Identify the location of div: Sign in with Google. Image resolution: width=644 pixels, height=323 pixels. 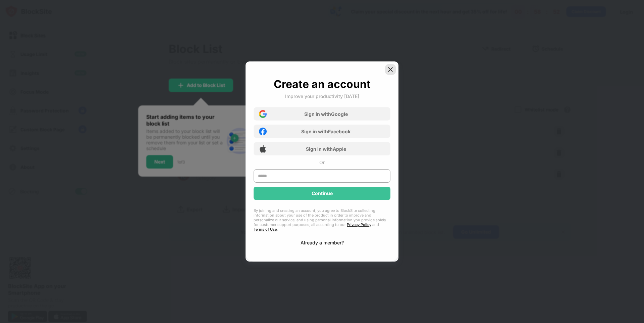
(326, 114).